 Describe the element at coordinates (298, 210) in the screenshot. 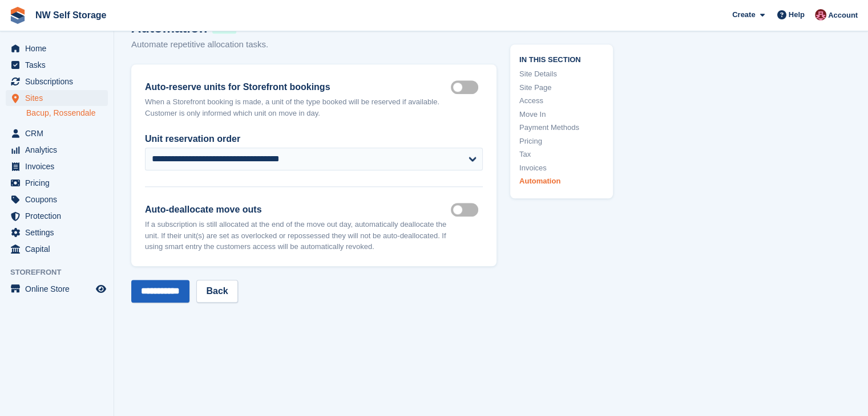

I see `label: Auto-deallocate move outs` at that location.